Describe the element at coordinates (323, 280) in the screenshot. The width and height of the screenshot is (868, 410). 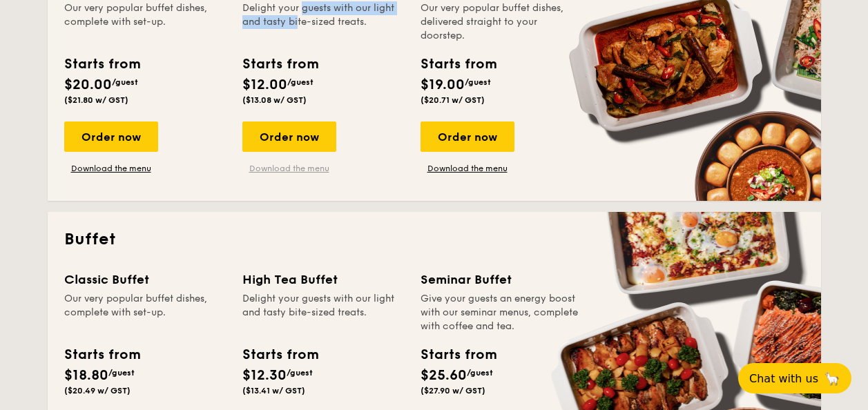
I see `div: High Tea Buffet` at that location.